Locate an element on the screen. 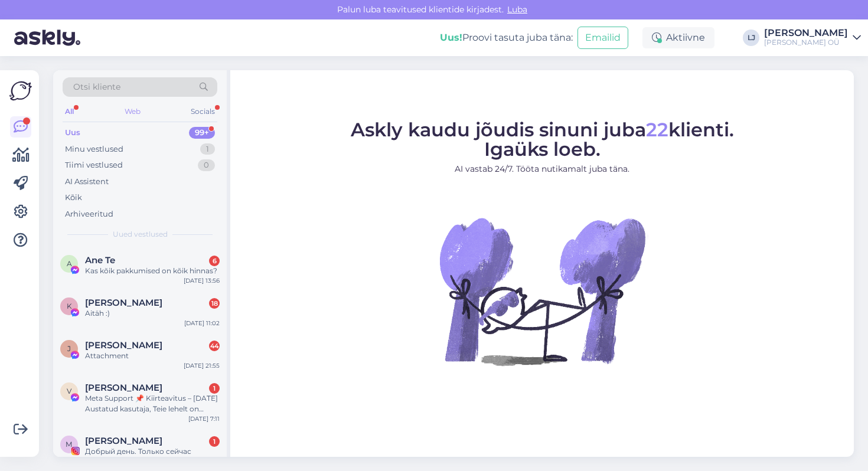 Image resolution: width=868 pixels, height=471 pixels. div: 99+ is located at coordinates (202, 133).